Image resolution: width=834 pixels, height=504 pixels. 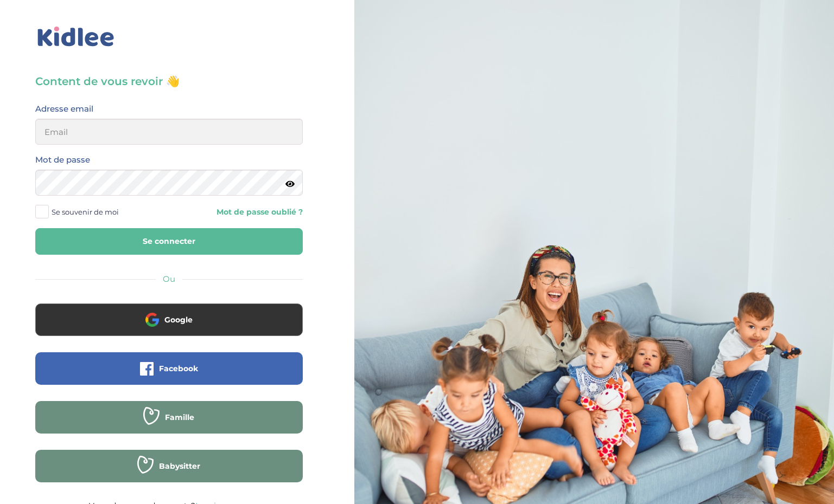 I want to click on label: Mot de passe, so click(x=62, y=160).